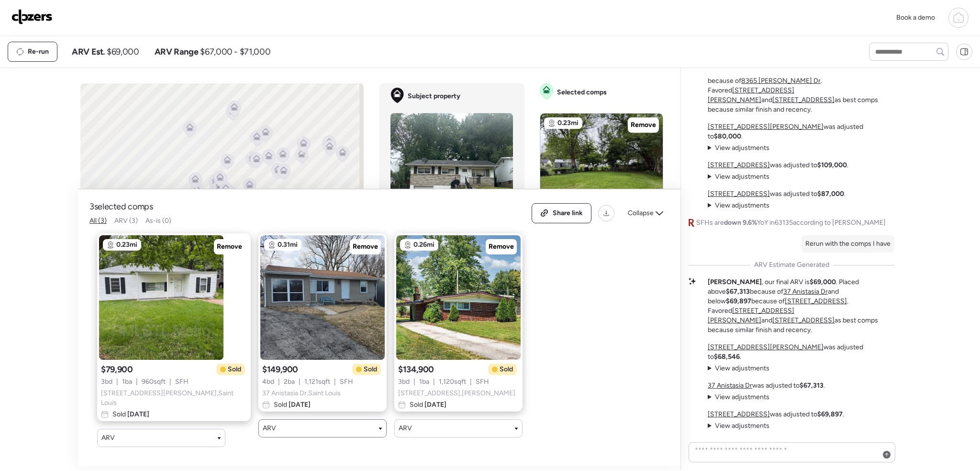 This screenshot has width=980, height=471. I want to click on strong: $69,000, so click(822, 281).